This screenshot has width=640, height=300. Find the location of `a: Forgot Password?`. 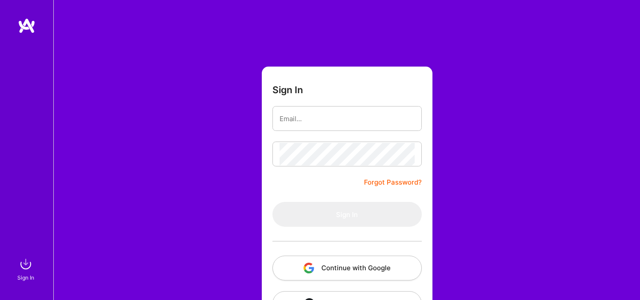

a: Forgot Password? is located at coordinates (393, 183).